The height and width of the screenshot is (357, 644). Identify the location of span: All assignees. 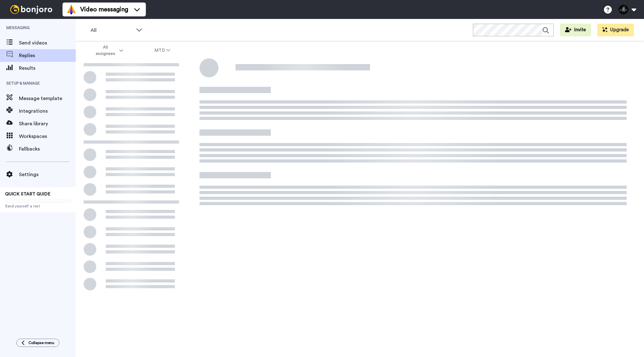
(105, 51).